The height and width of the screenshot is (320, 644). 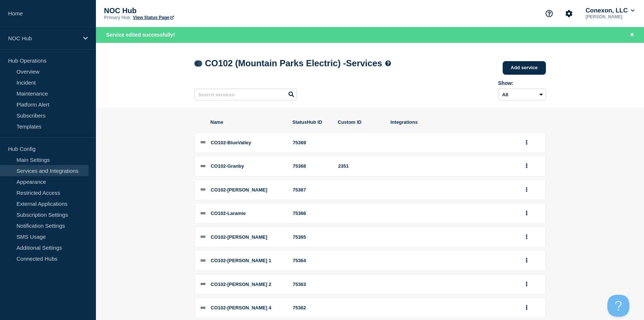 What do you see at coordinates (246, 94) in the screenshot?
I see `input: Search services` at bounding box center [246, 94].